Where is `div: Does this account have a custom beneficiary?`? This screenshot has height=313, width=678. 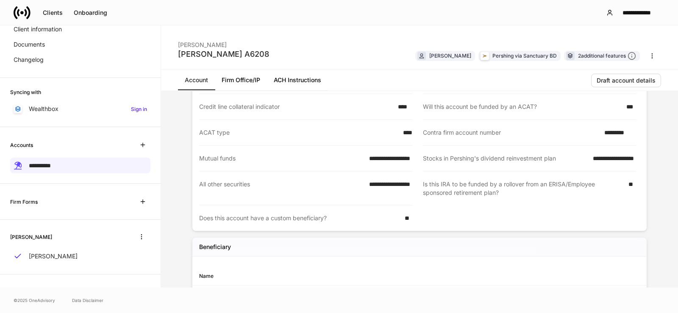 div: Does this account have a custom beneficiary? is located at coordinates (299, 218).